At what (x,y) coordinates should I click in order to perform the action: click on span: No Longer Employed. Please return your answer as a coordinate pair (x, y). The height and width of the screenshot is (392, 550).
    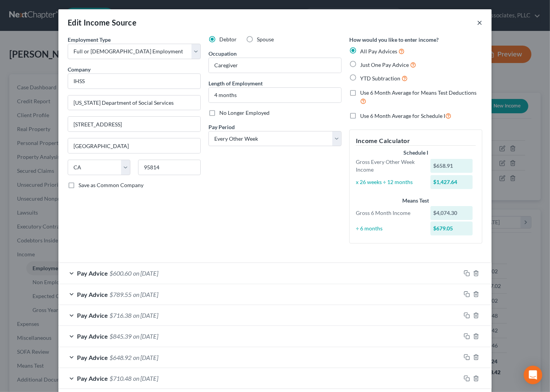
    Looking at the image, I should click on (244, 113).